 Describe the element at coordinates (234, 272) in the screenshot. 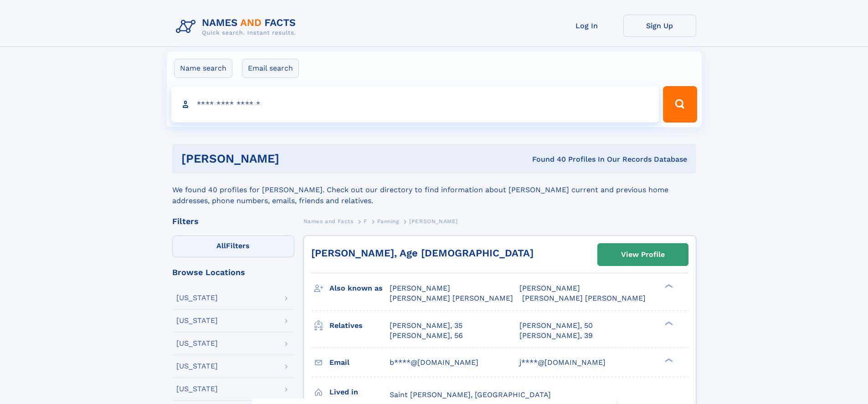

I see `div: Browse Locations` at that location.